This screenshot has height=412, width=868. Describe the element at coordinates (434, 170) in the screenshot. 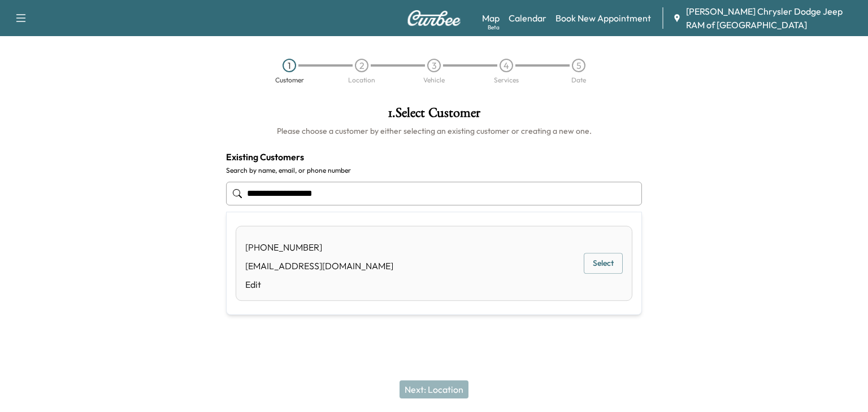

I see `label: Search by name, email, or phone number` at that location.